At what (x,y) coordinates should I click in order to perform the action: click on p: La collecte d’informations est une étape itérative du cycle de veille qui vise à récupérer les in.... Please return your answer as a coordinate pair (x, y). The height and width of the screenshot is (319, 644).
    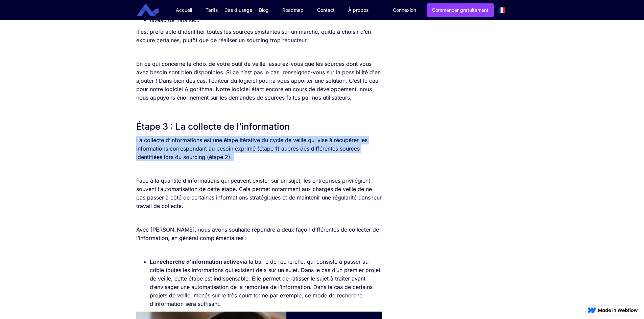
    Looking at the image, I should click on (259, 148).